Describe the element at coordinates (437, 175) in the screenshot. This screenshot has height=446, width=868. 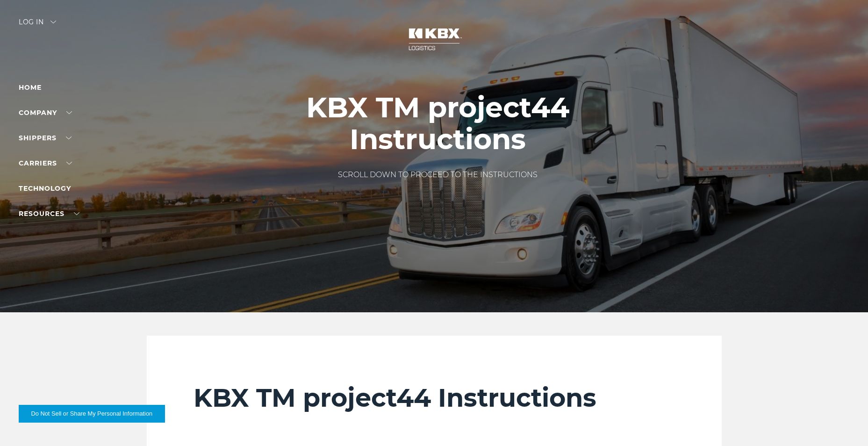
I see `p: SCROLL DOWN TO PROCEED TO THE INSTRUCTIONS` at that location.